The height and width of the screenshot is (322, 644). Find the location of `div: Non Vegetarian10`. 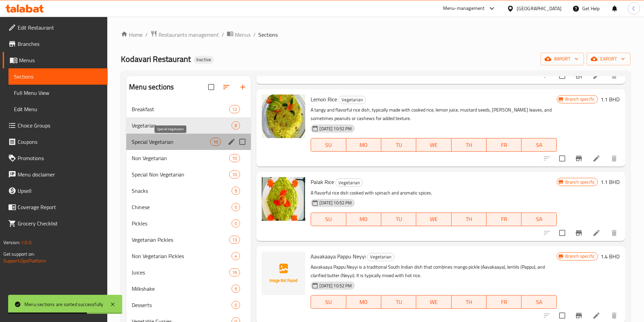

div: Non Vegetarian10 is located at coordinates (188, 158).